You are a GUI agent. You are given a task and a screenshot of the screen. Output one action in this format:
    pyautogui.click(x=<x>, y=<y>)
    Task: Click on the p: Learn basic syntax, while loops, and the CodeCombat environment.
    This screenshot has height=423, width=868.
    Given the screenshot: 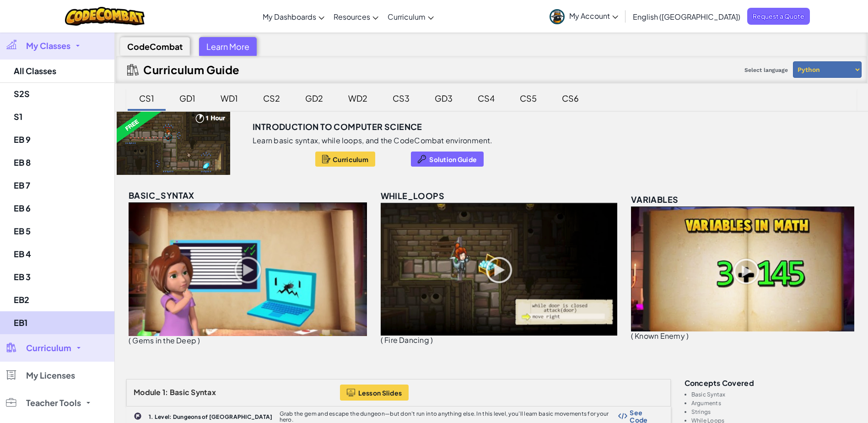 What is the action you would take?
    pyautogui.click(x=372, y=141)
    